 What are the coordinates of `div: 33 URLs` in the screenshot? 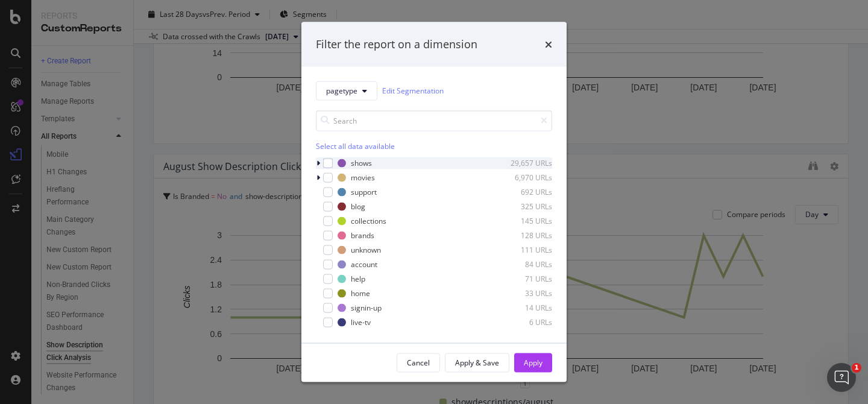 It's located at (522, 293).